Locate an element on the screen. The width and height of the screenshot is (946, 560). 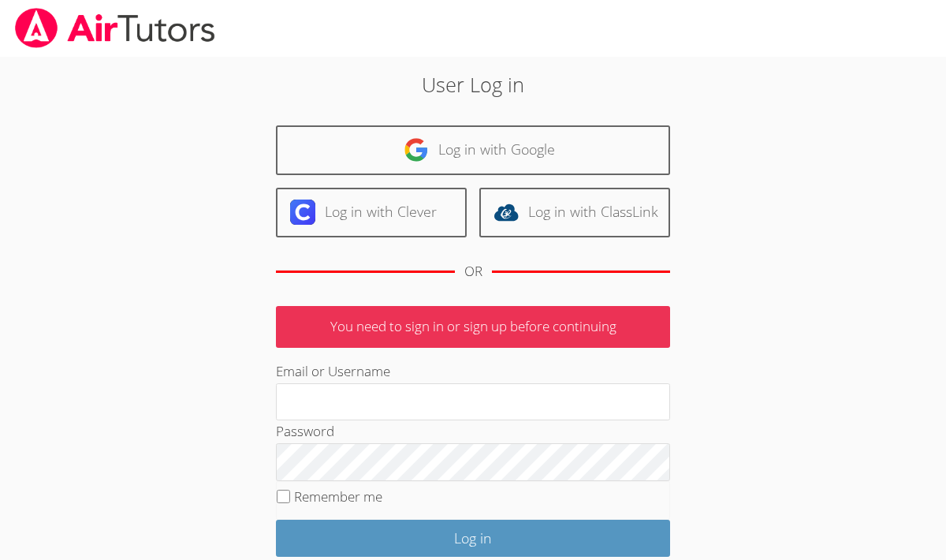
label: Email or Username is located at coordinates (332, 371).